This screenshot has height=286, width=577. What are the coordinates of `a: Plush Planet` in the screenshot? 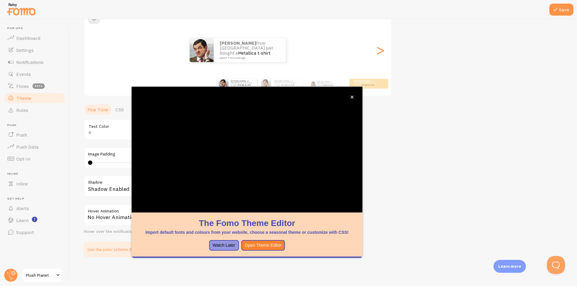 It's located at (42, 276).